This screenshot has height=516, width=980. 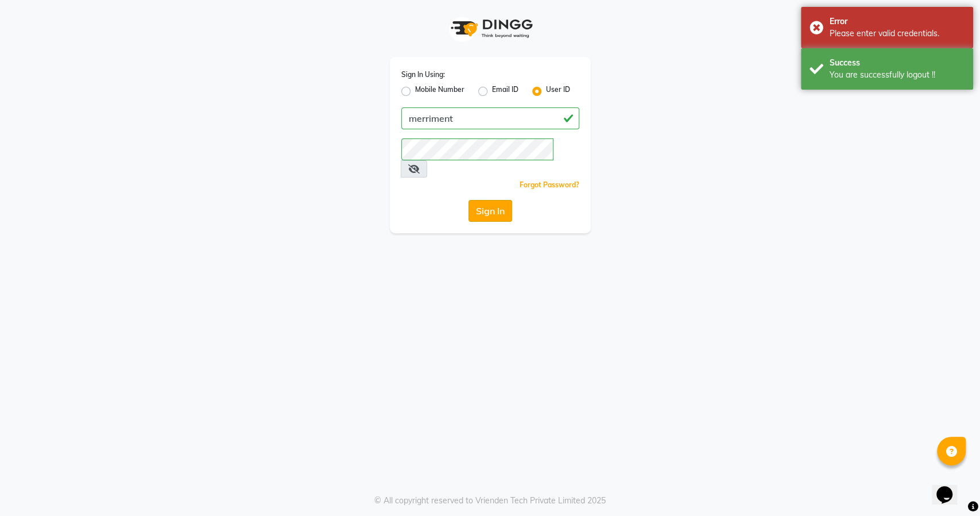 What do you see at coordinates (897, 75) in the screenshot?
I see `div: You are successfully logout !!` at bounding box center [897, 75].